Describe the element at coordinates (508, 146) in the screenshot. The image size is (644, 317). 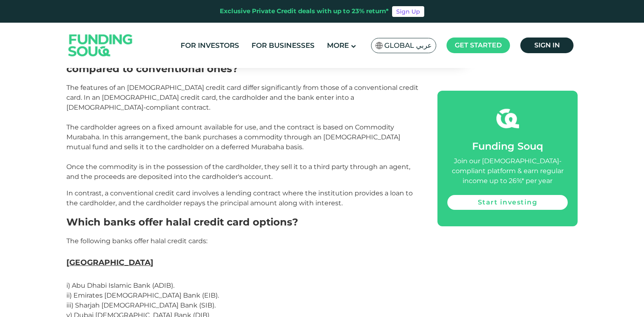
I see `span: Funding Souq` at that location.